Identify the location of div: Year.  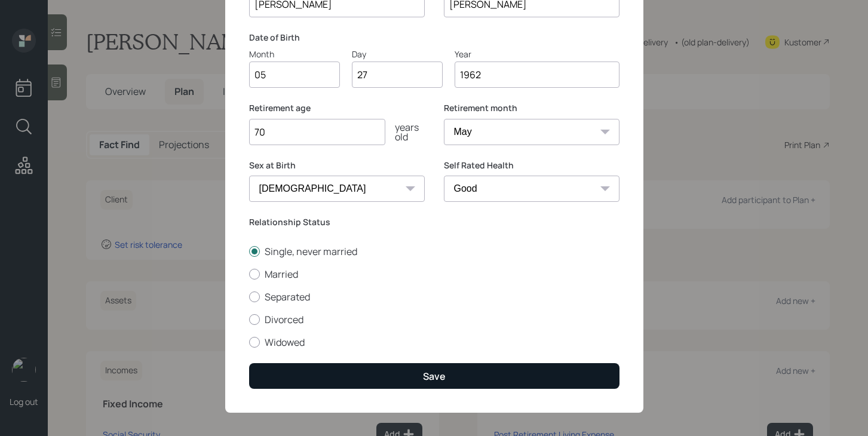
(537, 54).